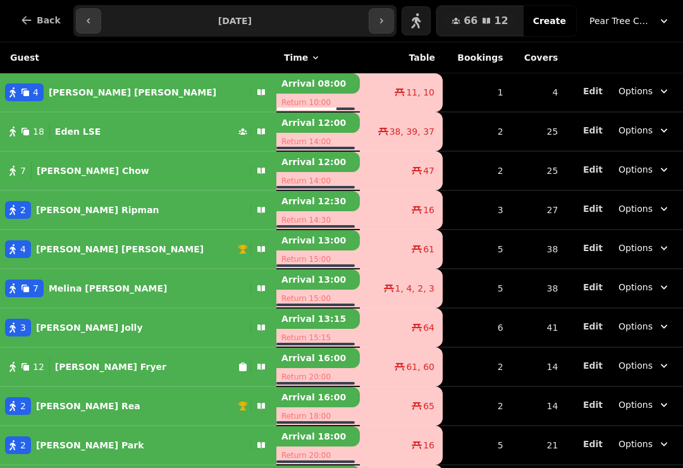  Describe the element at coordinates (318, 338) in the screenshot. I see `p: Return 15:15` at that location.